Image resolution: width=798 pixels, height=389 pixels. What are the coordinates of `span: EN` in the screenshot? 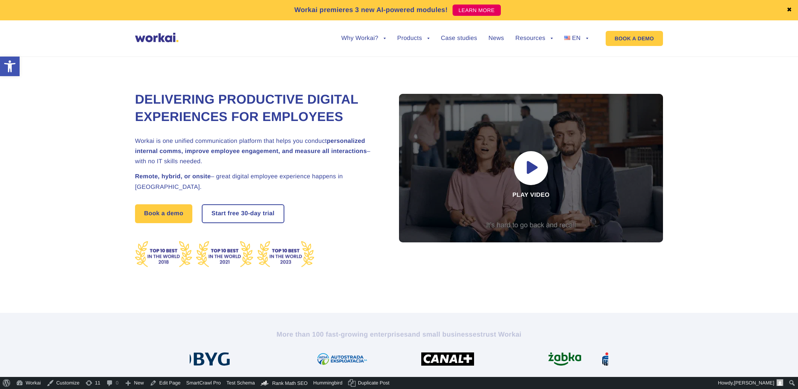 It's located at (576, 38).